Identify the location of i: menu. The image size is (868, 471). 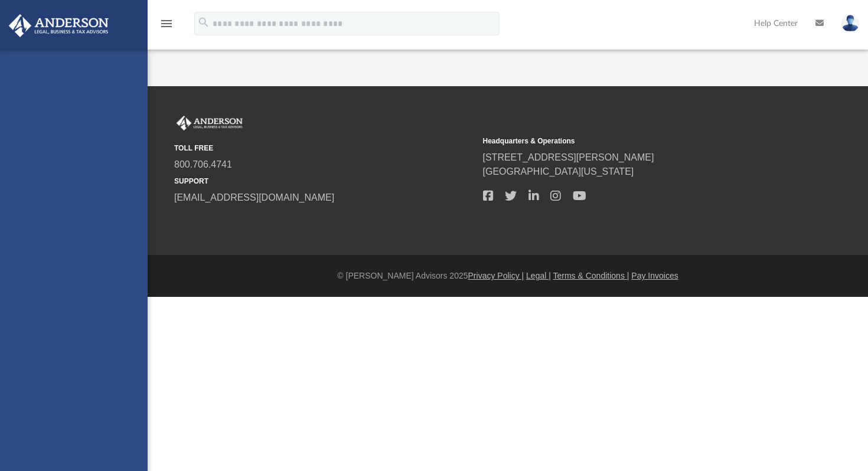
(166, 23).